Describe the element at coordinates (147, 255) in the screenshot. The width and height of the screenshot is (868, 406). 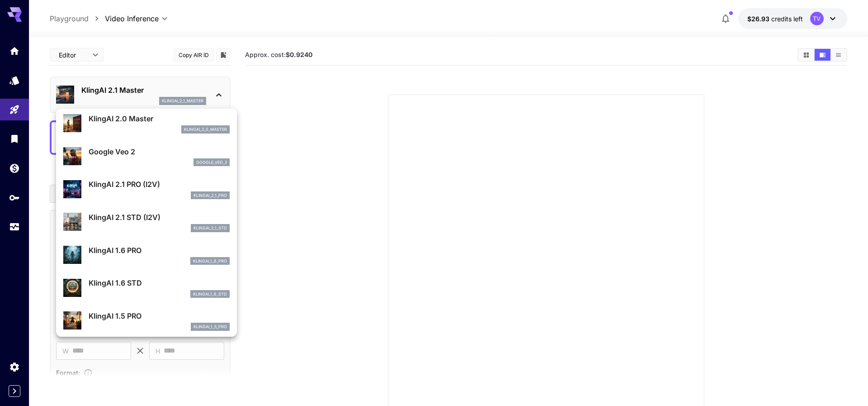
I see `div: KlingAI 1.6 PROklingai_1_6_pro` at that location.